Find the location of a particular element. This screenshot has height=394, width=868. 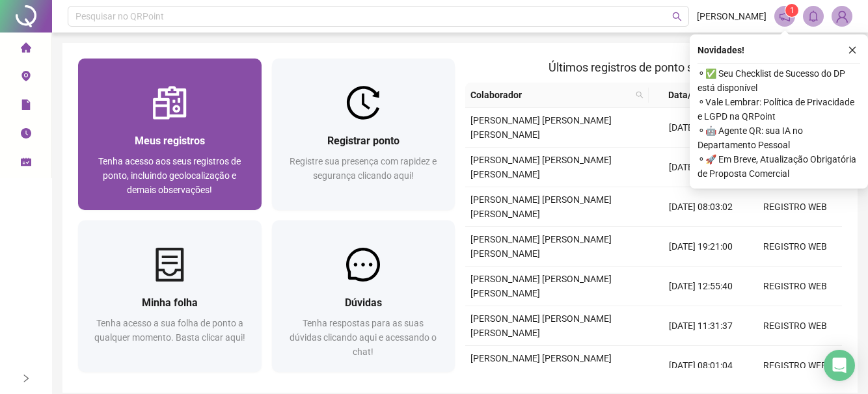

span: Registrar ponto is located at coordinates (363, 141).